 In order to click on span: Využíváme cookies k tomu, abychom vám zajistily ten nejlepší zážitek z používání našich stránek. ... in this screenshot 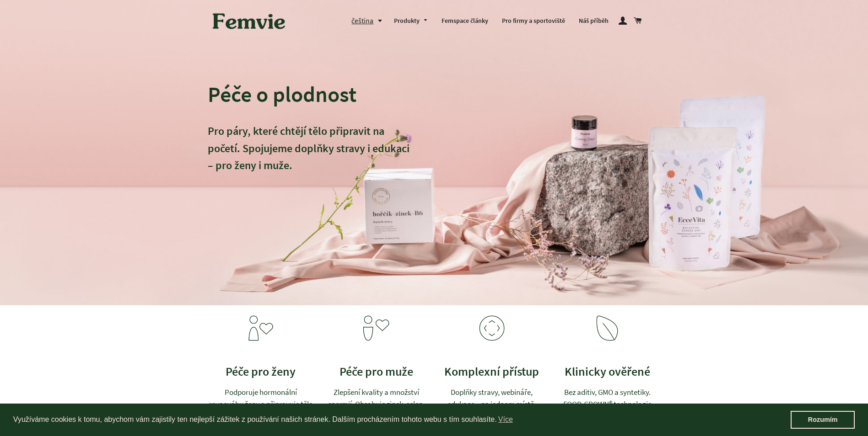, I will do `click(402, 419)`.